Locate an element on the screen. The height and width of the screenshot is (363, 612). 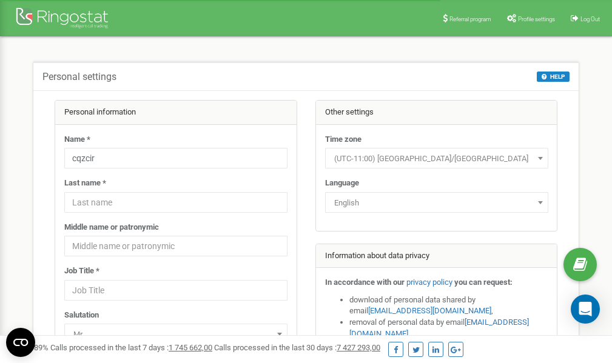
a: privacy policy is located at coordinates (430, 282).